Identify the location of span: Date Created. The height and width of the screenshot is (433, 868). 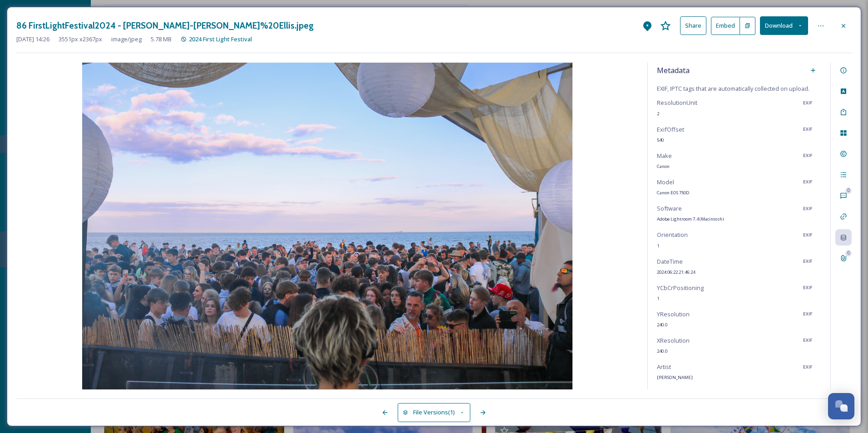
(674, 393).